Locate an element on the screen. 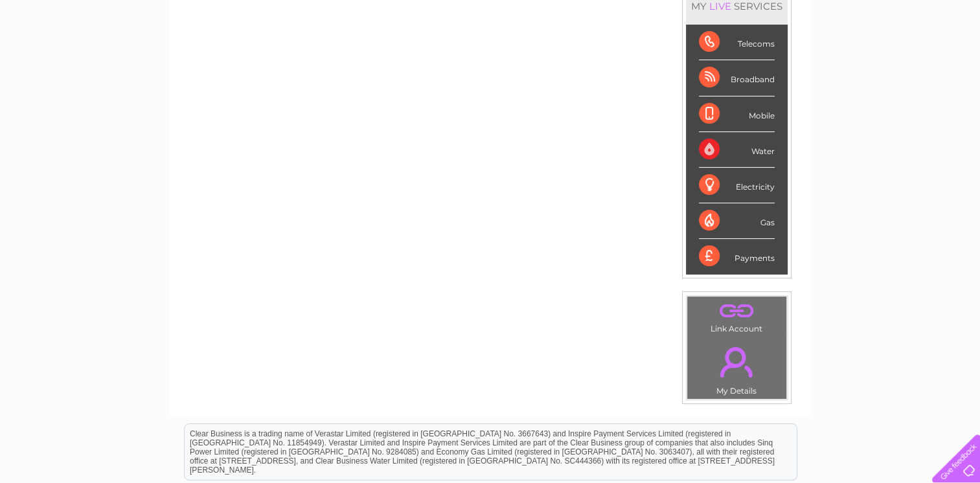 The width and height of the screenshot is (980, 483). img: logo.png is located at coordinates (68, 53).